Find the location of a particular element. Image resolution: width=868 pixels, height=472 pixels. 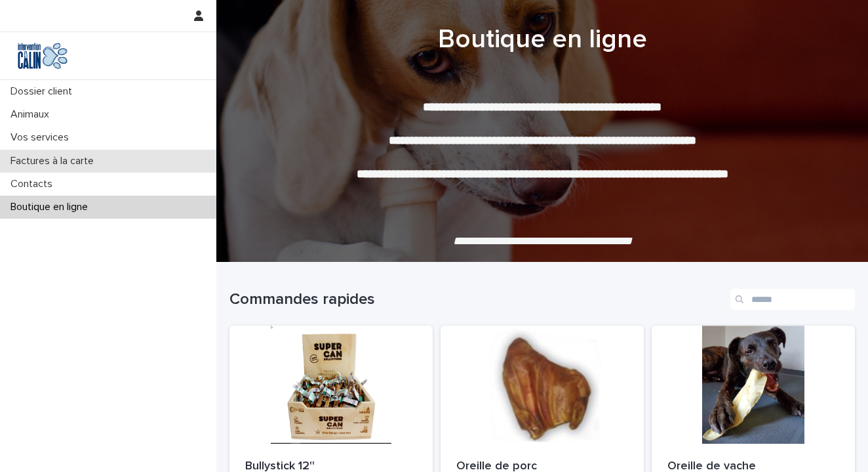

p: Contacts is located at coordinates (34, 184).